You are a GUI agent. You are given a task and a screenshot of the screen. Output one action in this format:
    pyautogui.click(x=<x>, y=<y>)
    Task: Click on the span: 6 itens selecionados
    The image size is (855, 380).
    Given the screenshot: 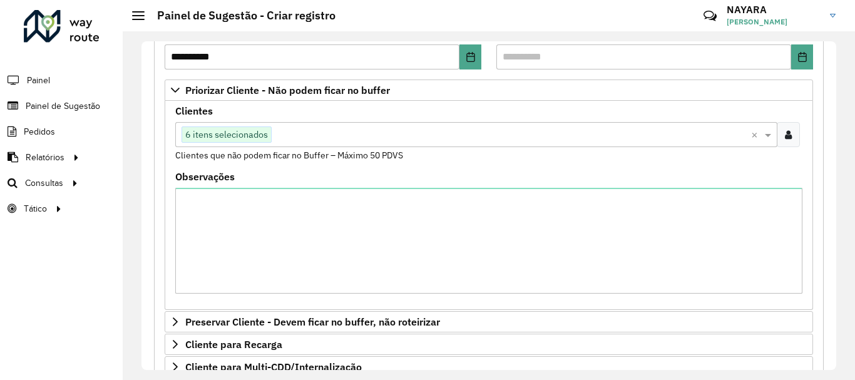 What is the action you would take?
    pyautogui.click(x=227, y=135)
    